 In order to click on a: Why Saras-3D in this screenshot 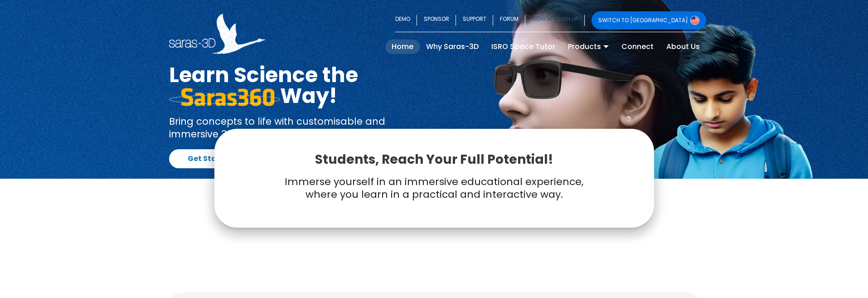, I will do `click(452, 47)`.